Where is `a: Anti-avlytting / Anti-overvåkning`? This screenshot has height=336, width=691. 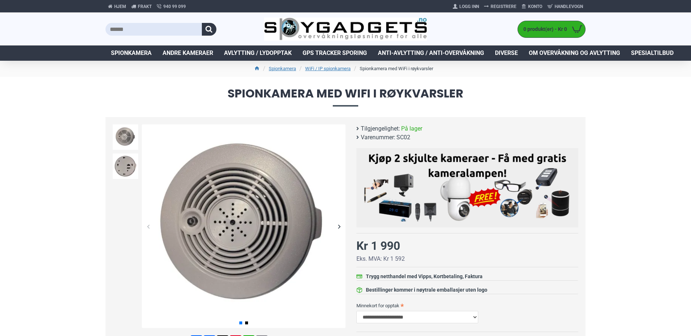
a: Anti-avlytting / Anti-overvåkning is located at coordinates (431, 53).